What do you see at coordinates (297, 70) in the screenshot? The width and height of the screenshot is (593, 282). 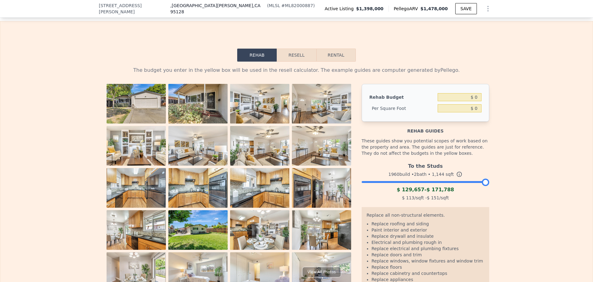 I see `div: The budget you enter in the yellow box will be used in the resell calculator. The example guides ...` at bounding box center [297, 70].